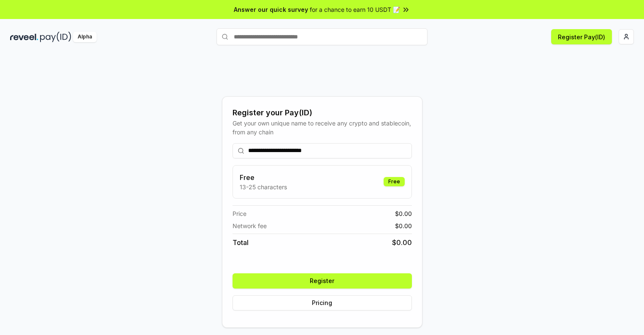 This screenshot has width=644, height=335. Describe the element at coordinates (250, 226) in the screenshot. I see `span: Network fee` at that location.